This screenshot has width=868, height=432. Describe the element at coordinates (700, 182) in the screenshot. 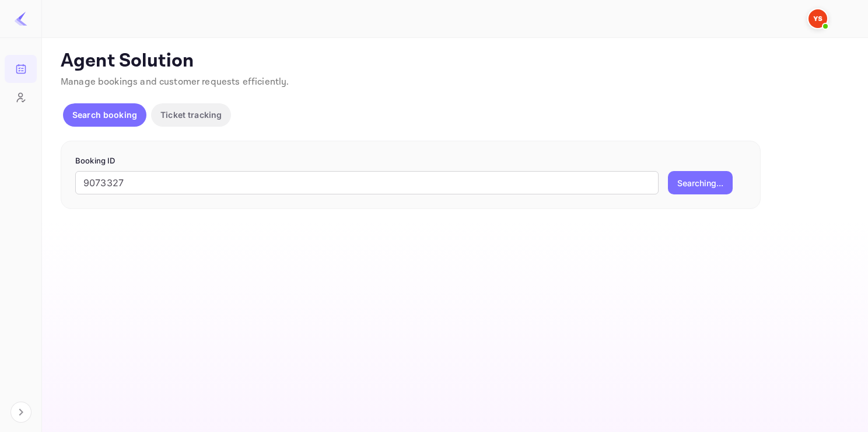

I see `button: Searching...` at that location.